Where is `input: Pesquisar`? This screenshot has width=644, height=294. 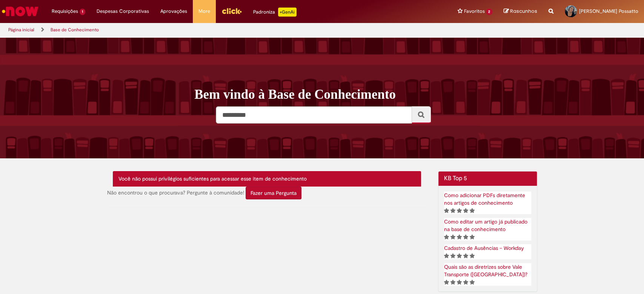
input: Pesquisar is located at coordinates (314, 115).